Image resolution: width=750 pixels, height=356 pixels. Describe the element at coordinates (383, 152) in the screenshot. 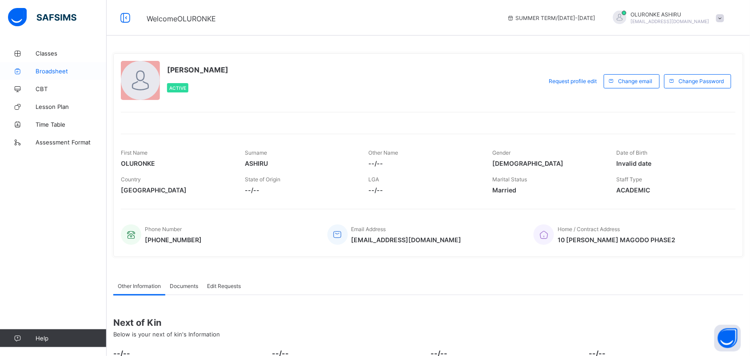

I see `span: Other Name` at that location.